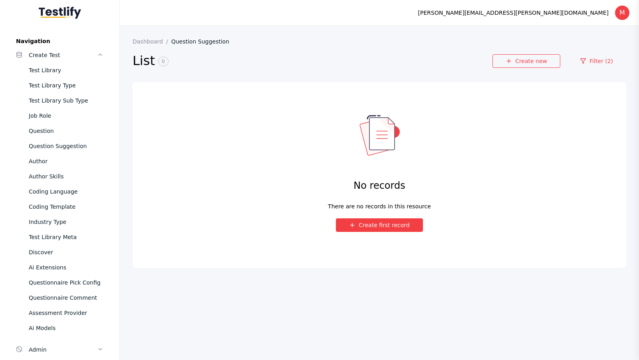 The width and height of the screenshot is (639, 360). I want to click on div: Job Role, so click(66, 116).